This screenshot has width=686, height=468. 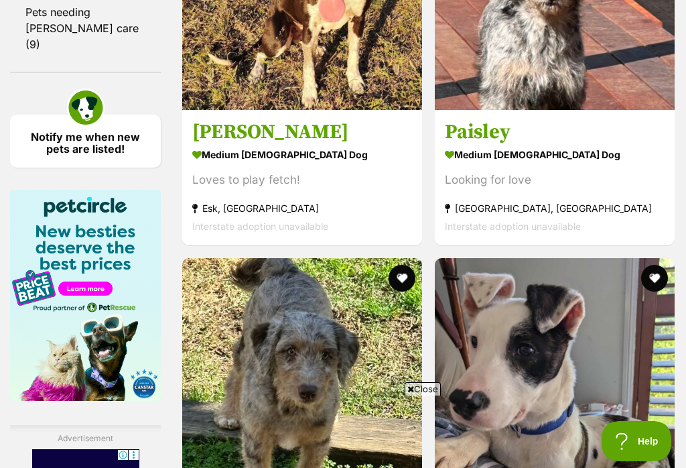 What do you see at coordinates (555, 180) in the screenshot?
I see `div: Looking for love` at bounding box center [555, 180].